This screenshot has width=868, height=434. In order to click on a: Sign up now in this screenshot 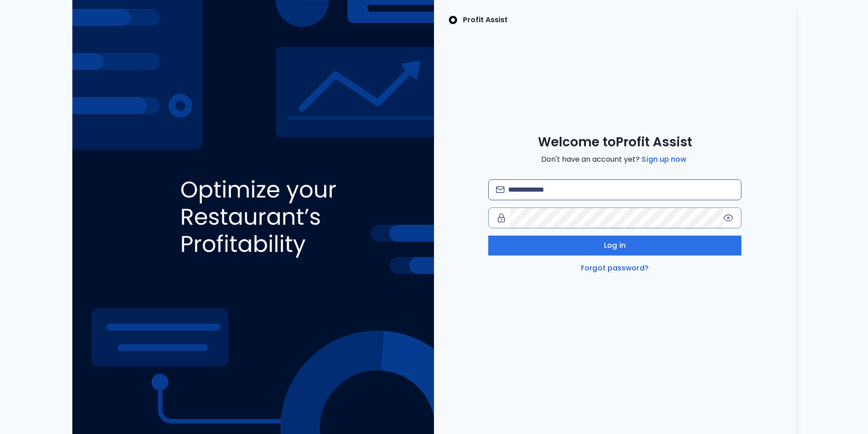, I will do `click(664, 159)`.